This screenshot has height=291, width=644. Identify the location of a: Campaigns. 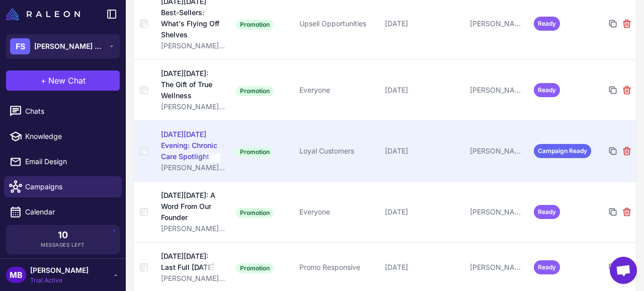
(63, 187).